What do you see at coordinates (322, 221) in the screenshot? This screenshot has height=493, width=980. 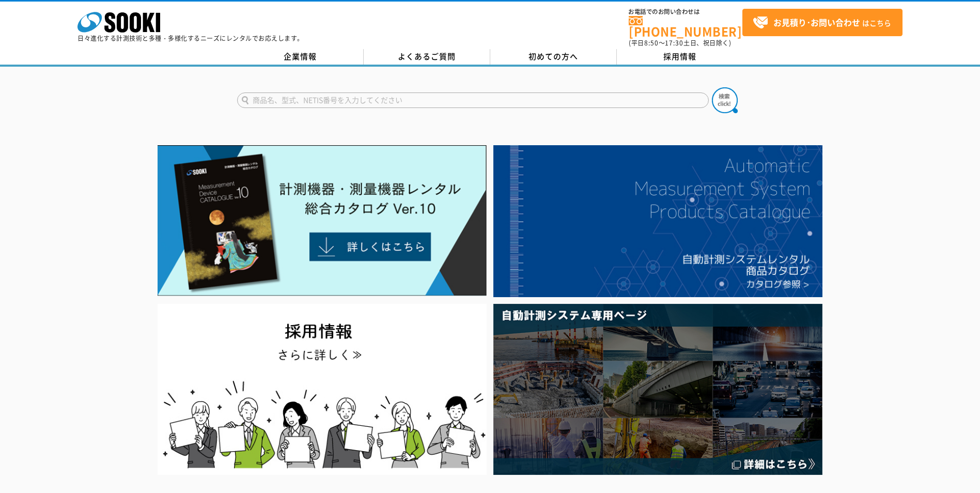 I see `img: Catalog Ver10` at bounding box center [322, 221].